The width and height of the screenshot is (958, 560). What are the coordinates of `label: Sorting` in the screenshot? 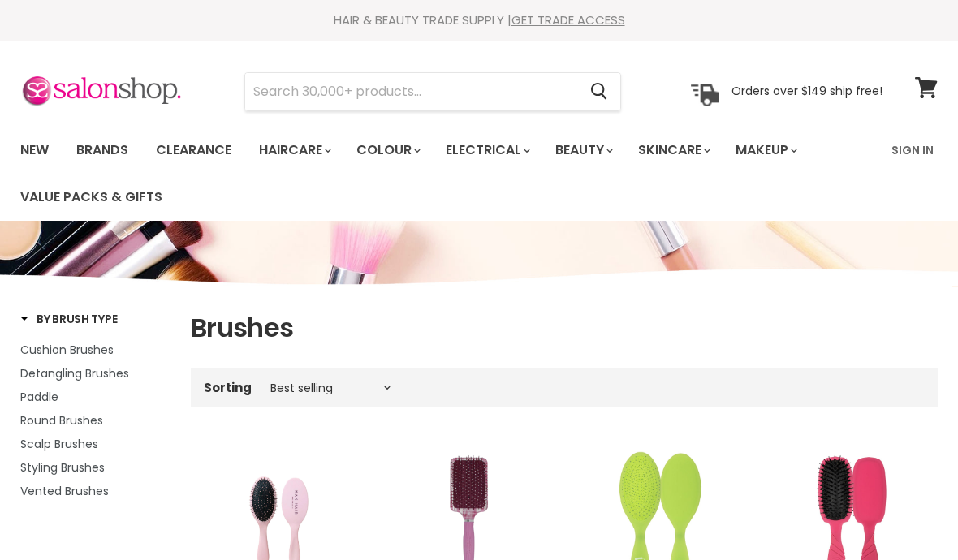 It's located at (227, 387).